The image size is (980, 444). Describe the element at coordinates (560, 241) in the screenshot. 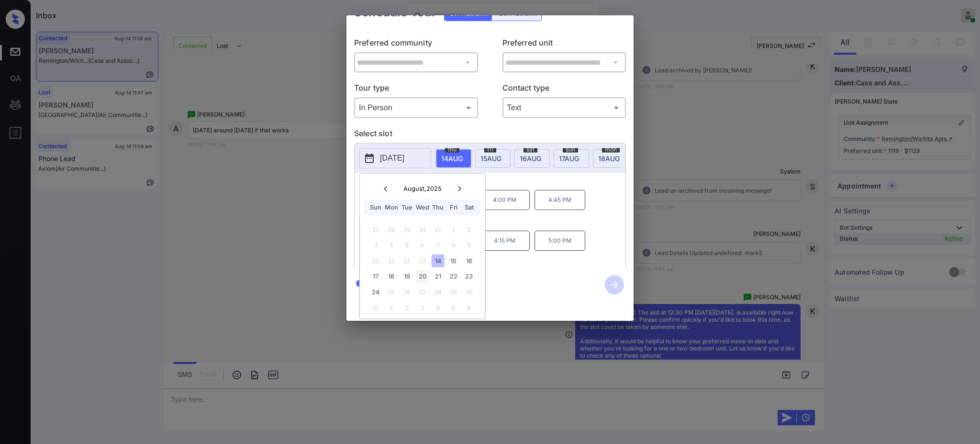

I see `p: 5:00 PM` at that location.